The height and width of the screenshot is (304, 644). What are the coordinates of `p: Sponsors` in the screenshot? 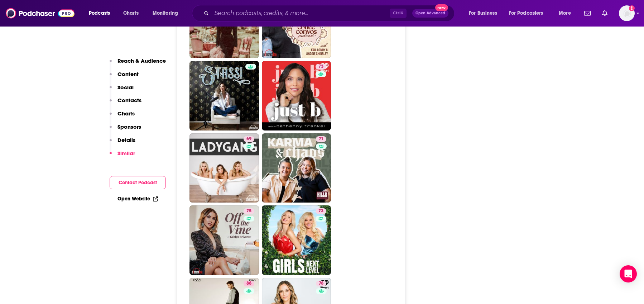 It's located at (130, 127).